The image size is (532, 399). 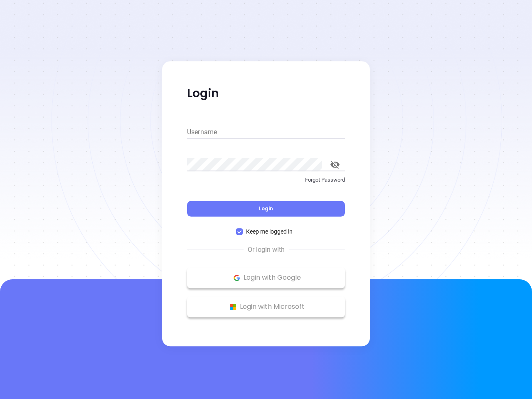 I want to click on p: Login with Microsoft, so click(x=266, y=307).